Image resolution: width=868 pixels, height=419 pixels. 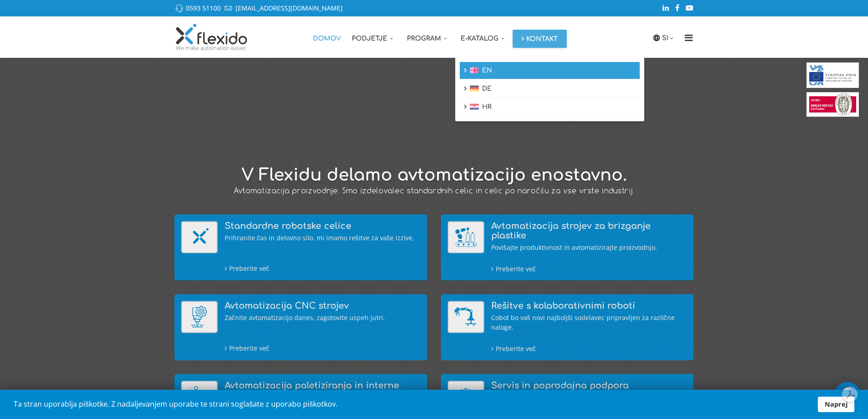 I want to click on span: DE, so click(x=487, y=88).